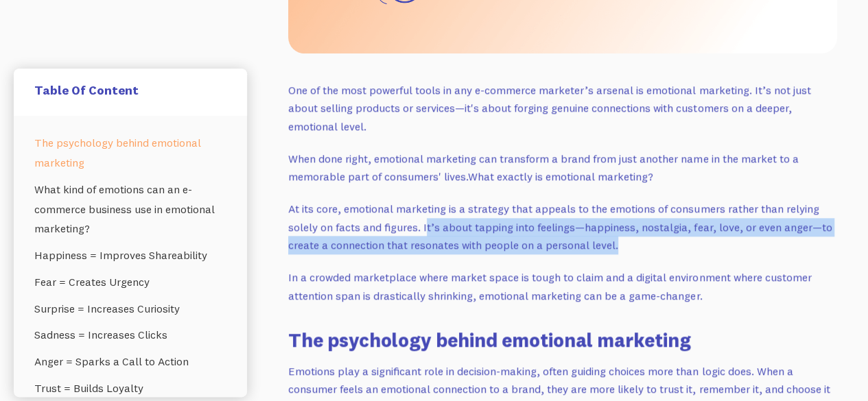  I want to click on a: Surprise = Increases Curiosity, so click(130, 308).